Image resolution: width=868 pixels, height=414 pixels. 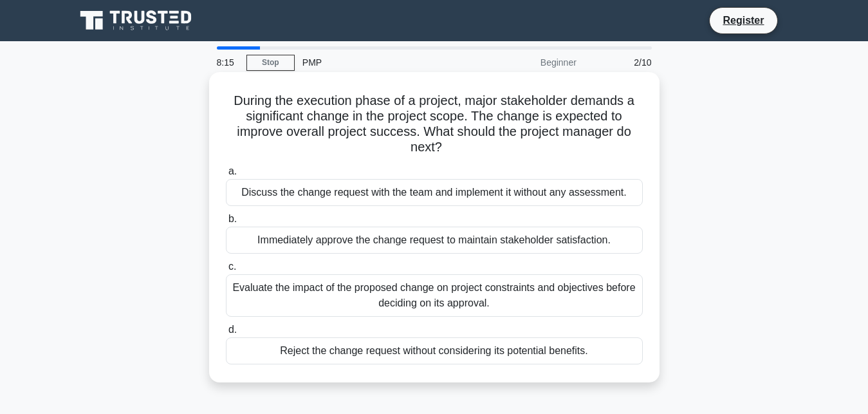 What do you see at coordinates (527, 62) in the screenshot?
I see `div: Beginner` at bounding box center [527, 62].